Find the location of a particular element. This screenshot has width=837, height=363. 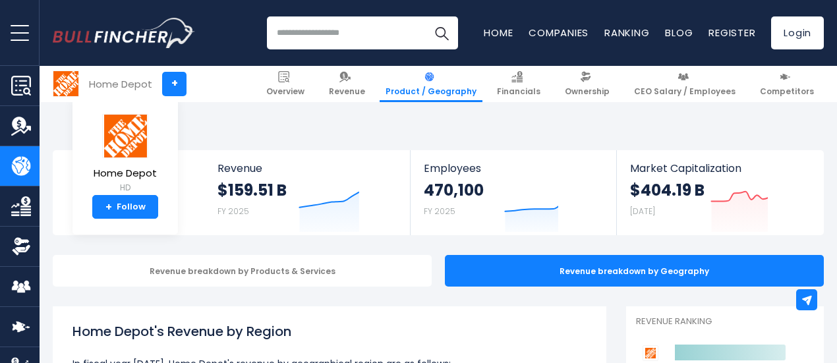

span: Market Capitalization is located at coordinates (719, 168).